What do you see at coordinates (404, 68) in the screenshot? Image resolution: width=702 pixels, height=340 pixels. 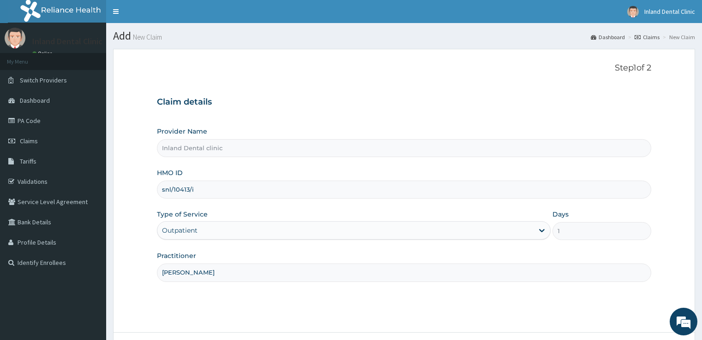 I see `p: Step 1 of 2` at bounding box center [404, 68].